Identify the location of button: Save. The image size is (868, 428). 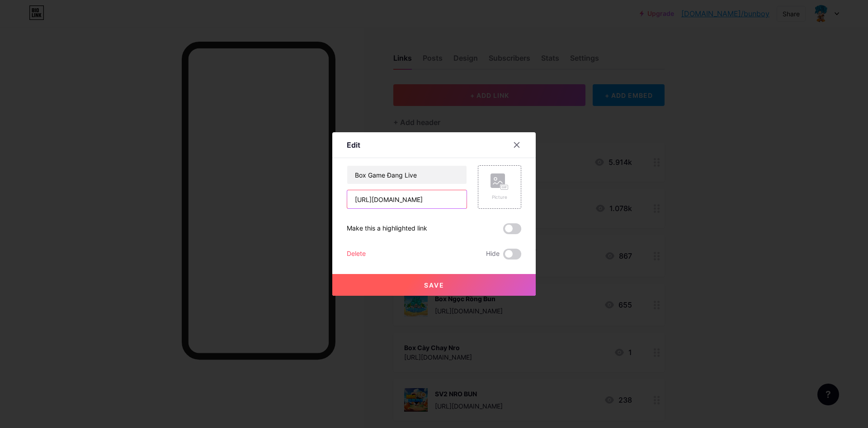
(434, 285).